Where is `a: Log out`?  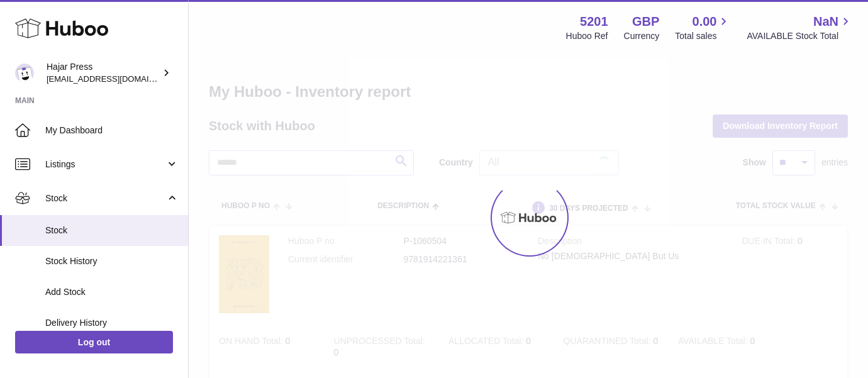
a: Log out is located at coordinates (94, 342).